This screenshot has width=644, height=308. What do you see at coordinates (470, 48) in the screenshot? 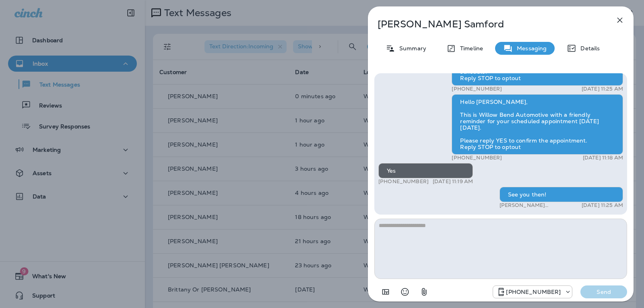
I see `p: Timeline` at bounding box center [470, 48].